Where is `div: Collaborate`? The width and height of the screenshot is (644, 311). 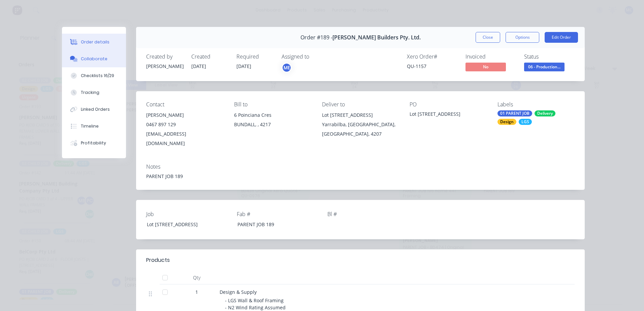
div: Collaborate is located at coordinates (94, 59).